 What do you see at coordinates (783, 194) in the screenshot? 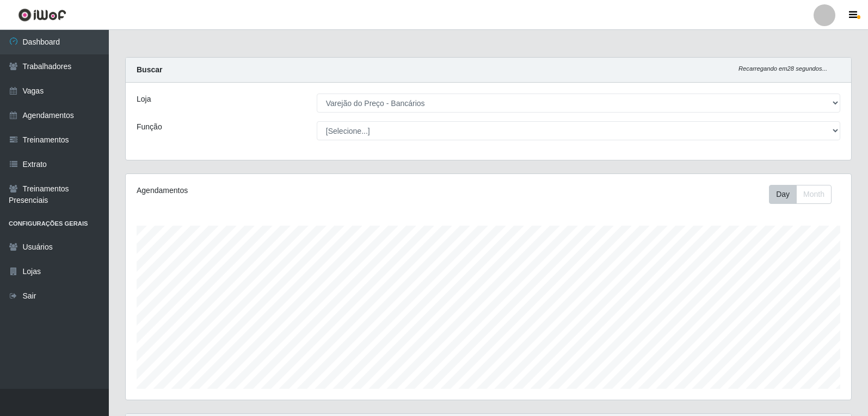
I see `button: Day` at bounding box center [783, 194].